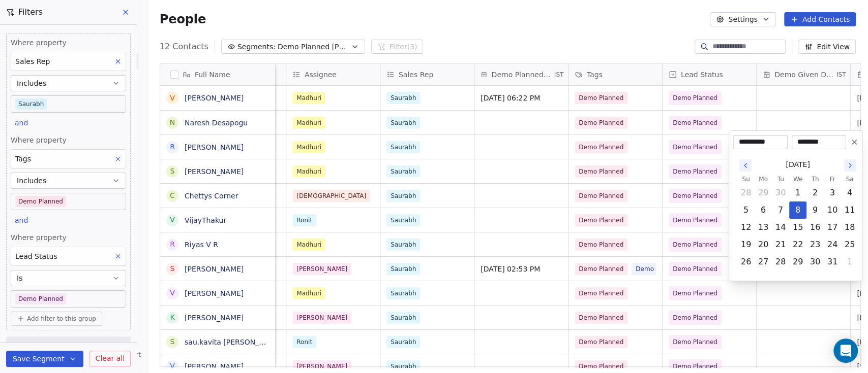 The height and width of the screenshot is (373, 868). What do you see at coordinates (780, 262) in the screenshot?
I see `button: Tuesday, October 28th, 2025` at bounding box center [780, 262].